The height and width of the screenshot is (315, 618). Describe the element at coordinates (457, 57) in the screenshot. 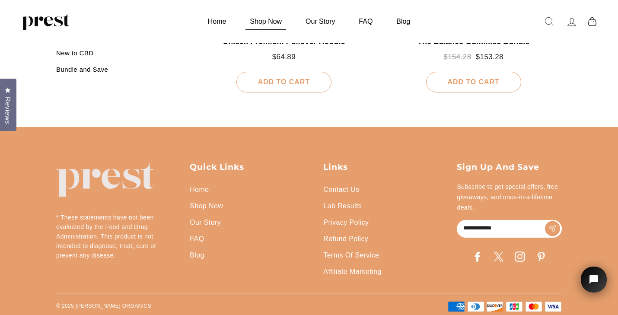

I see `span: $154.28` at that location.